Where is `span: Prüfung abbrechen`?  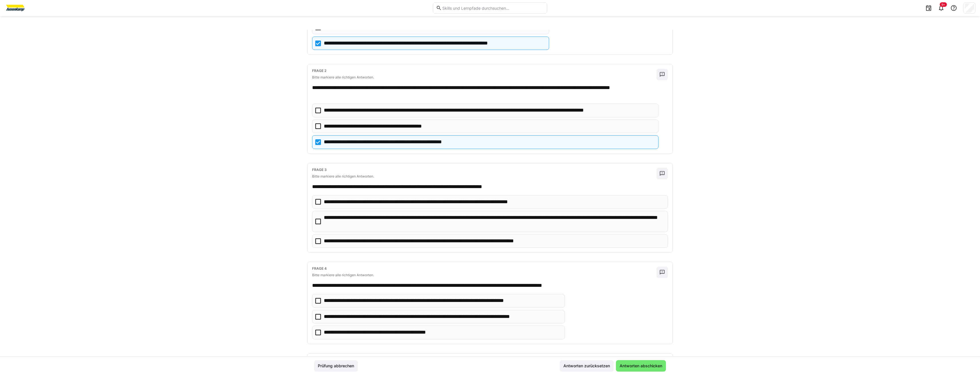
span: Prüfung abbrechen is located at coordinates (336, 366).